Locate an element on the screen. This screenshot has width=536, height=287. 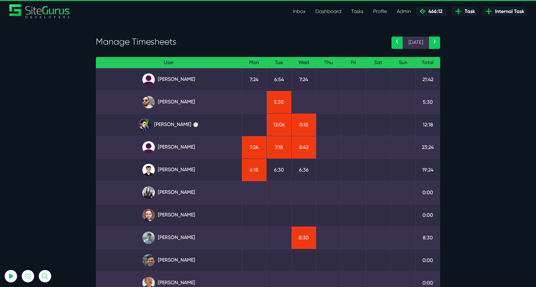
th: Sun is located at coordinates (403, 63).